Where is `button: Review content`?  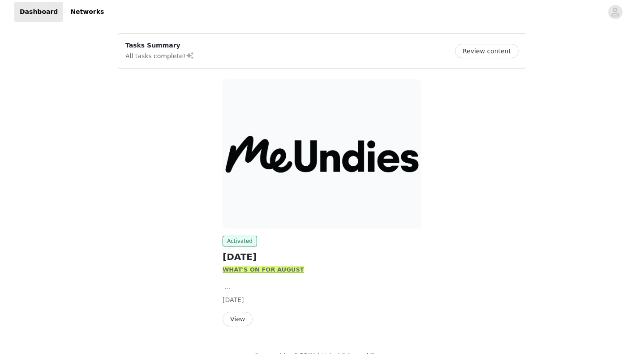 button: Review content is located at coordinates (487, 51).